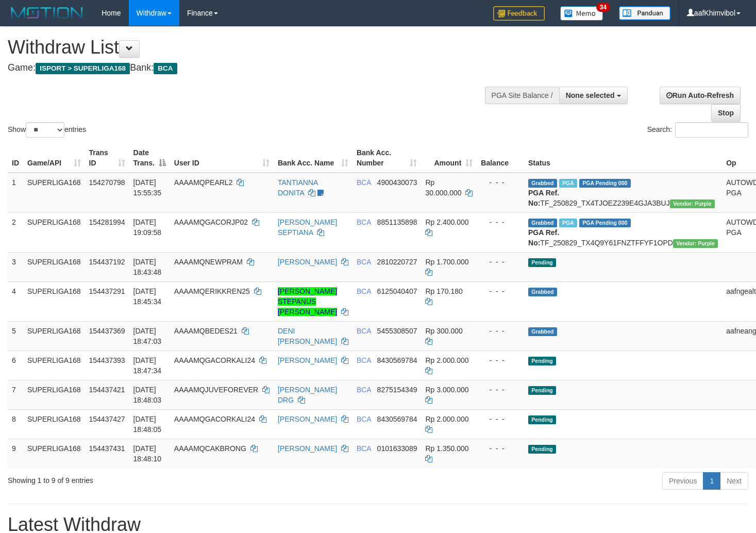  I want to click on span: AAAAMQJUVEFOREVER, so click(216, 390).